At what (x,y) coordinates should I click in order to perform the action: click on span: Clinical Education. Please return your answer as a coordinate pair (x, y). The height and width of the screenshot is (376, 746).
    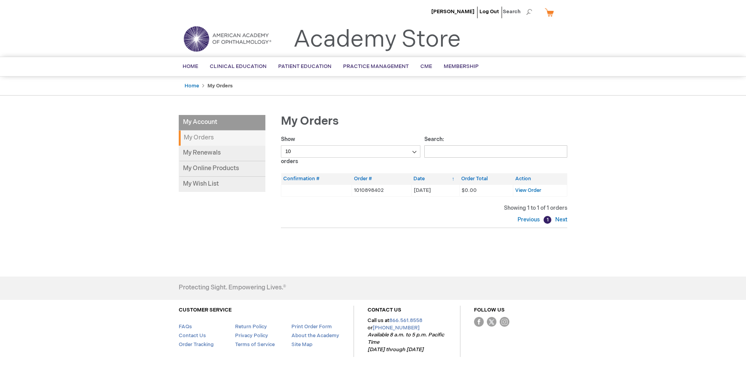
    Looking at the image, I should click on (238, 66).